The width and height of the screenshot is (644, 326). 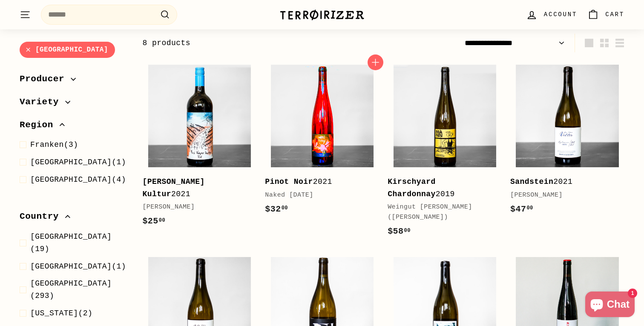 I want to click on b: Pinot Noir, so click(x=289, y=182).